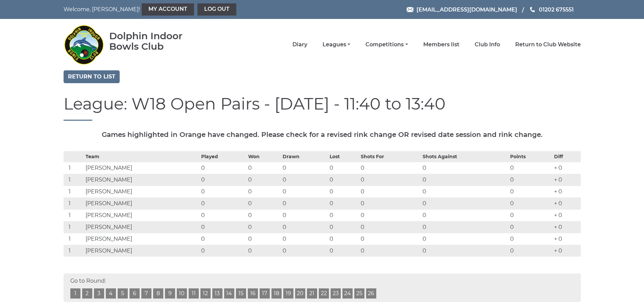 Image resolution: width=644 pixels, height=308 pixels. Describe the element at coordinates (556, 9) in the screenshot. I see `span: 01202 675551` at that location.